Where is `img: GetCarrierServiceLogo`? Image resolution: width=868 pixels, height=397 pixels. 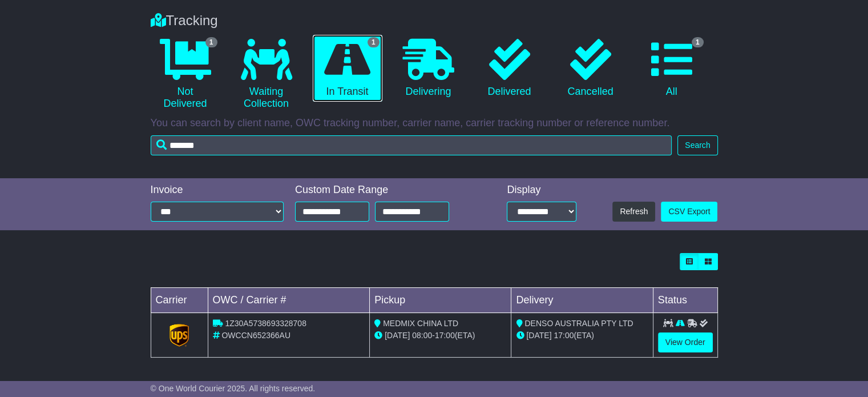
img: GetCarrierServiceLogo is located at coordinates (180, 335).